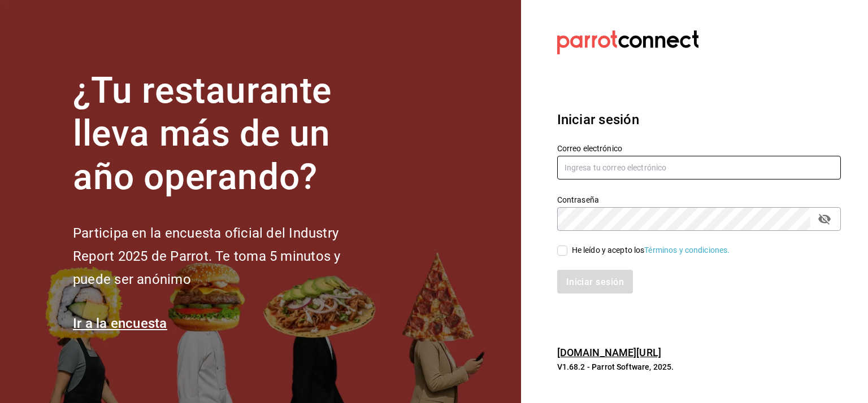  I want to click on font: Ir a la encuesta, so click(120, 324).